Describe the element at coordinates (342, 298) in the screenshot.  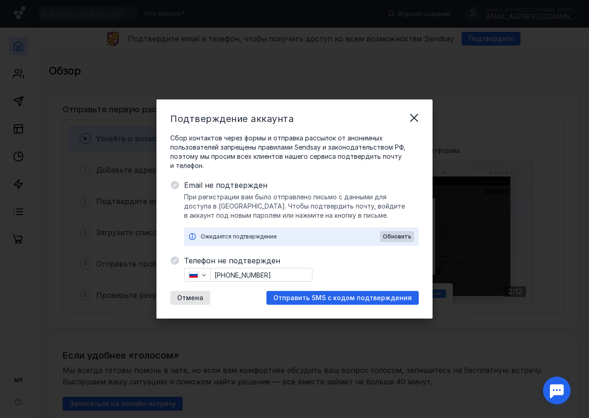
I see `button: Отправить SMS с кодом подтверждения` at that location.